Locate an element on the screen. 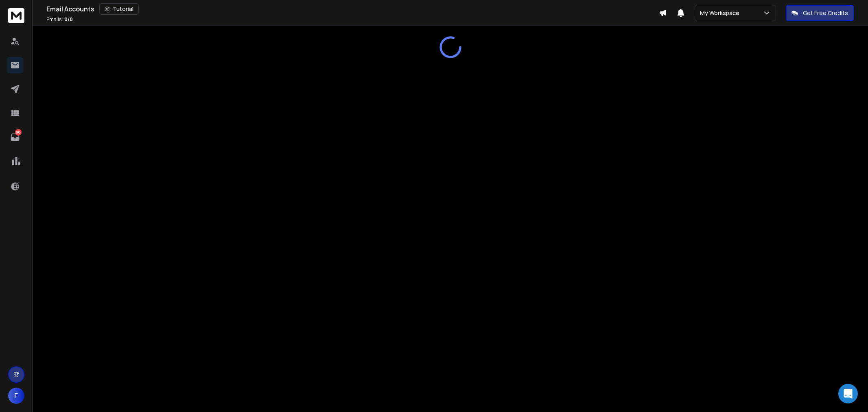 This screenshot has height=412, width=868. span: 0 / 0 is located at coordinates (68, 19).